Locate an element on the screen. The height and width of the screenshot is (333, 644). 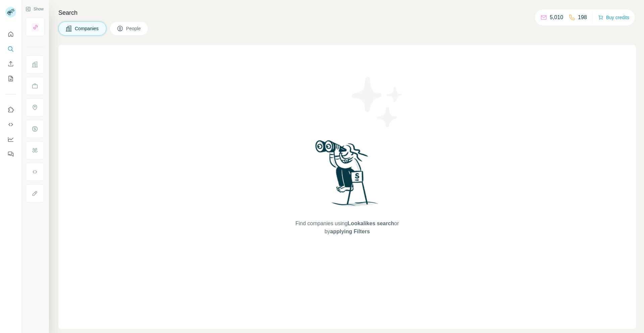
span: applying Filters is located at coordinates (350, 232).